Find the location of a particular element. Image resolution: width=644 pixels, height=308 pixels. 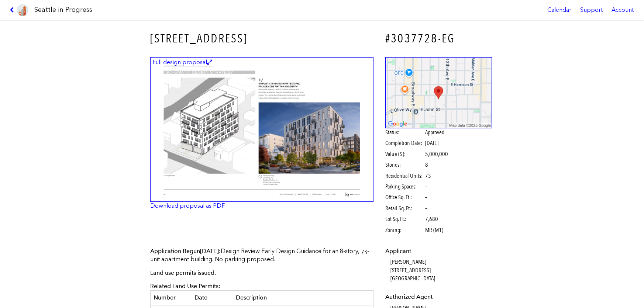

span: Zoning: is located at coordinates (404, 230).